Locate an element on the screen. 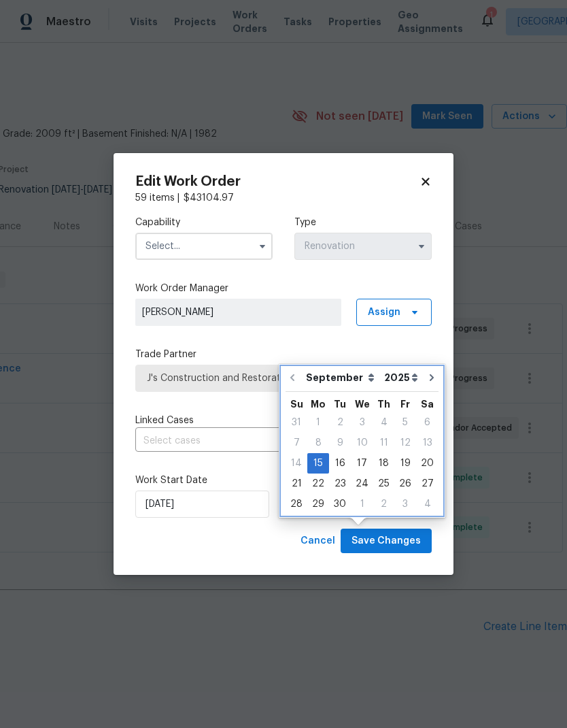 This screenshot has width=567, height=728. div: Sun Sep 21 2025 is located at coordinates (297, 483).